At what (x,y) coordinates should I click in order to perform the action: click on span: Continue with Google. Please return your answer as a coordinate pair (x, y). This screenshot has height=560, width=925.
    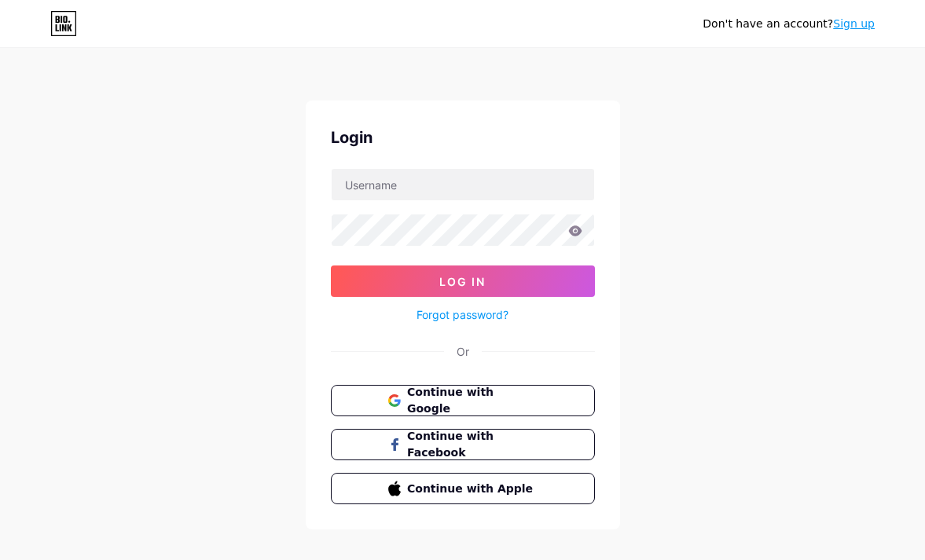
    Looking at the image, I should click on (472, 401).